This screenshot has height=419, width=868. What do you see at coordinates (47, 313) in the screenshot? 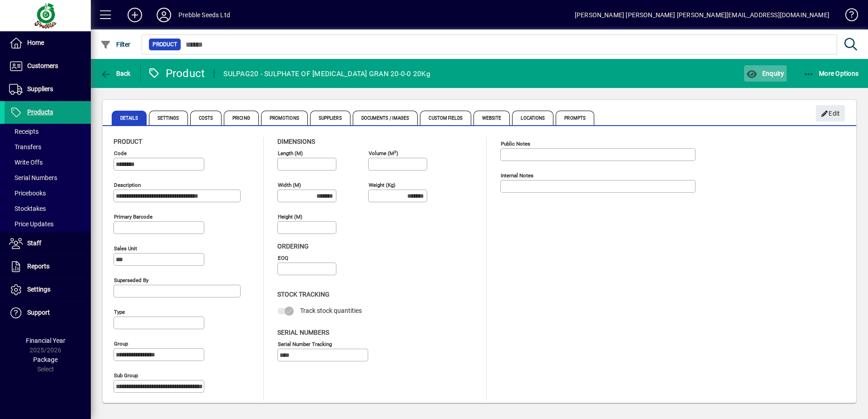
I see `a: Support` at bounding box center [47, 313].